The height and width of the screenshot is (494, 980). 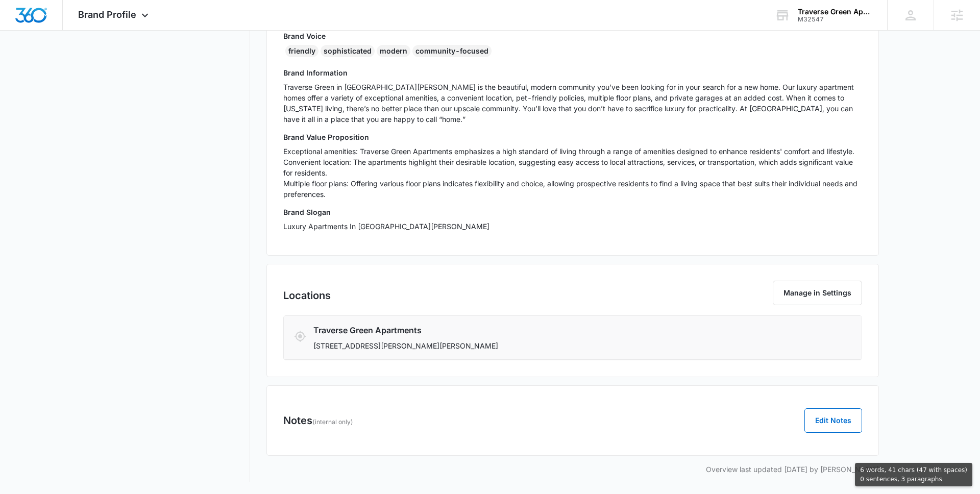 What do you see at coordinates (573, 172) in the screenshot?
I see `p: Exceptional amenities: Traverse Green Apartments emphasizes a high standard of living through a r...` at bounding box center [573, 172].